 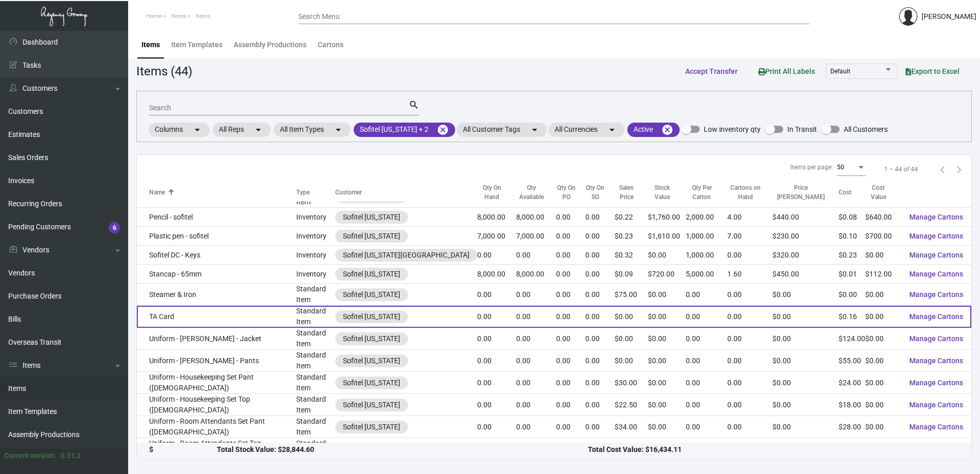 What do you see at coordinates (732, 130) in the screenshot?
I see `span: Low inventory qty` at bounding box center [732, 130].